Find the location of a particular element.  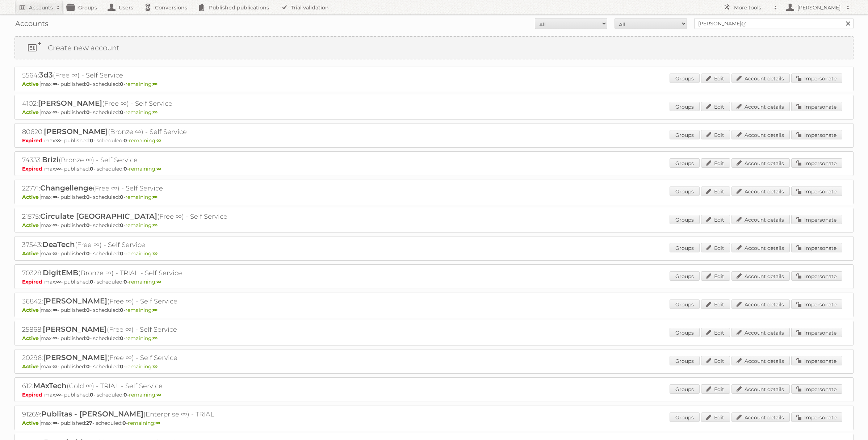

h2: Accounts is located at coordinates (41, 8).